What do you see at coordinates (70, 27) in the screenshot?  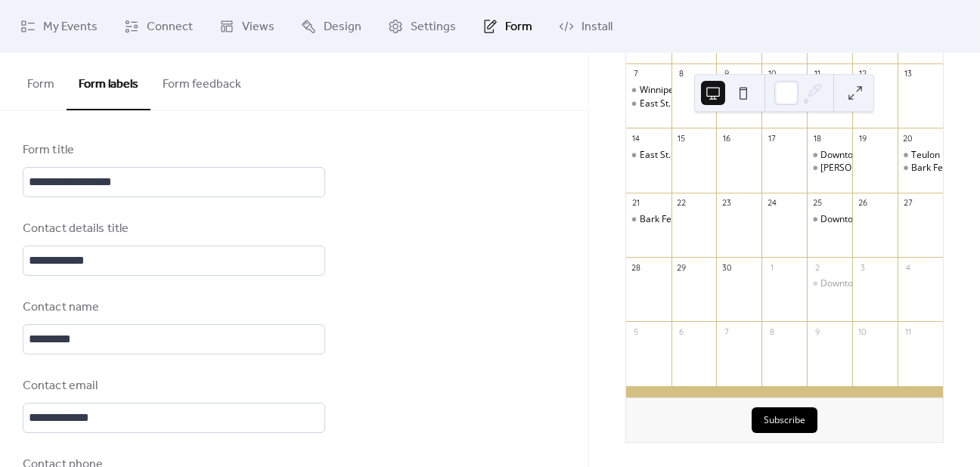 I see `span: My Events` at bounding box center [70, 27].